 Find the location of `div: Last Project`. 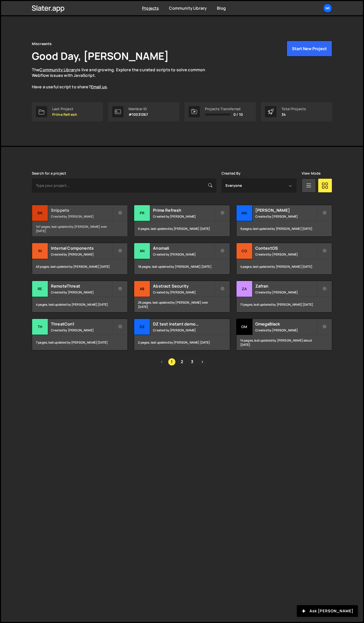

div: Last Project is located at coordinates (65, 109).